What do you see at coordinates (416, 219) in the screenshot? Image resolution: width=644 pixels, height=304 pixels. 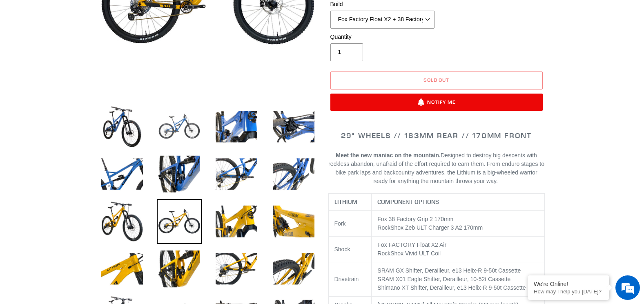 I see `span: Fox 38 Factory Grip 2 170mm` at bounding box center [416, 219].